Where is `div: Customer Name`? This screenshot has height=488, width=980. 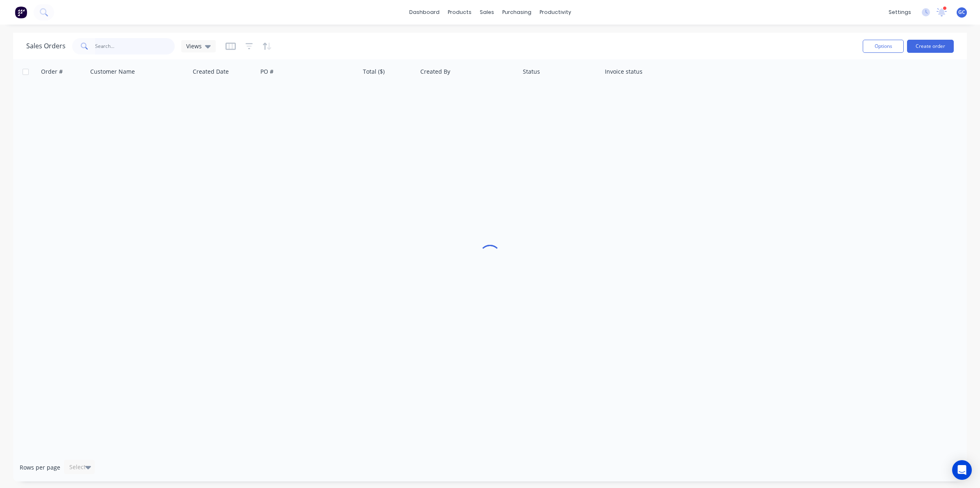 div: Customer Name is located at coordinates (112, 71).